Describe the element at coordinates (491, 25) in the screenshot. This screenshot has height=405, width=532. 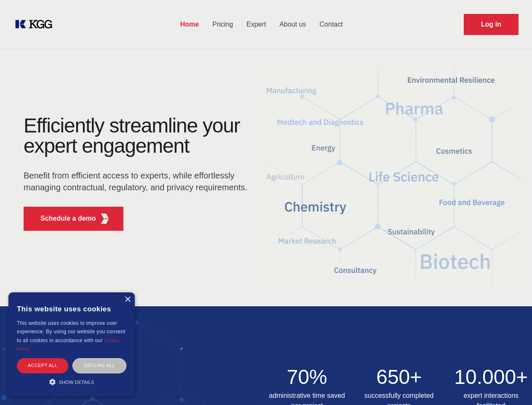
I see `a: Request Demo` at that location.